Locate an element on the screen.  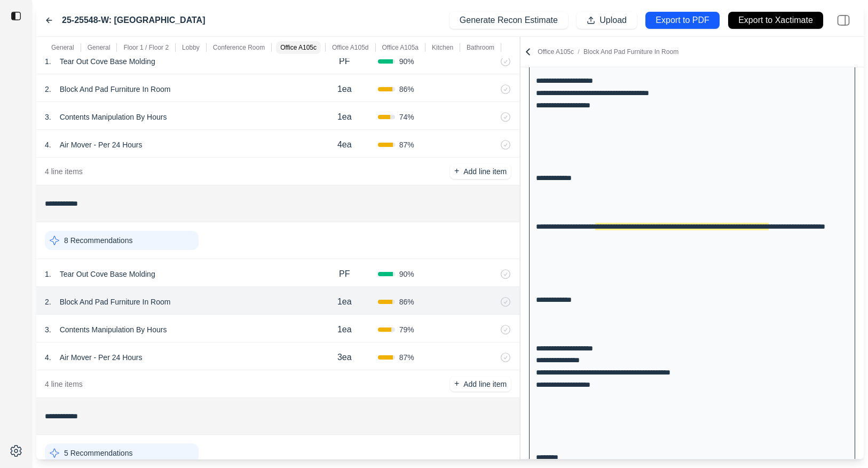
img: toggle sidebar is located at coordinates (16, 16).